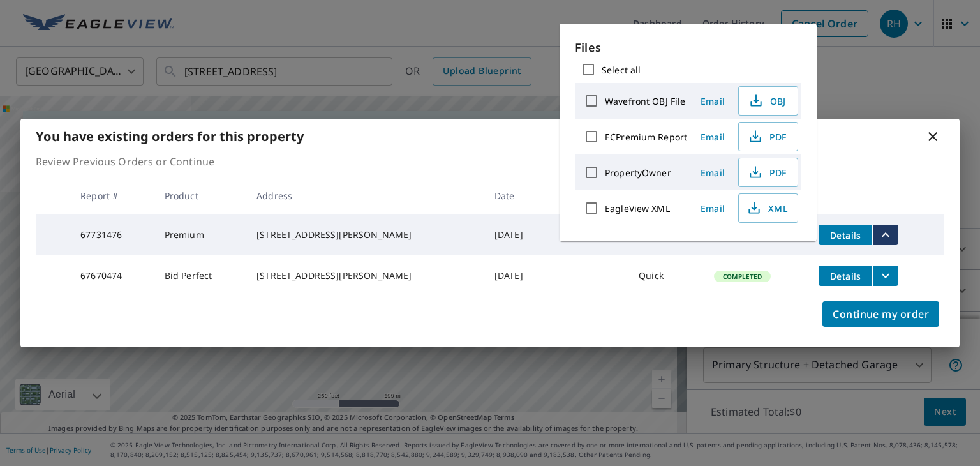 The image size is (980, 466). I want to click on label: Select all, so click(621, 70).